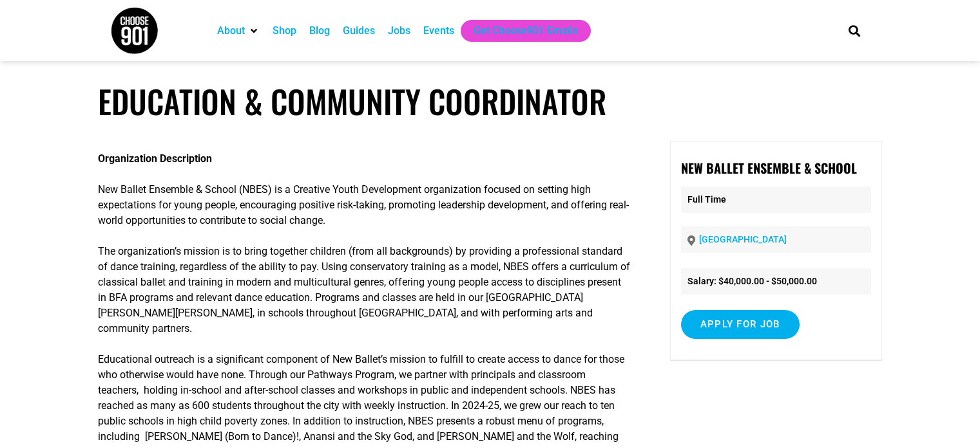 This screenshot has width=980, height=447. Describe the element at coordinates (740, 325) in the screenshot. I see `input: Apply for job` at that location.